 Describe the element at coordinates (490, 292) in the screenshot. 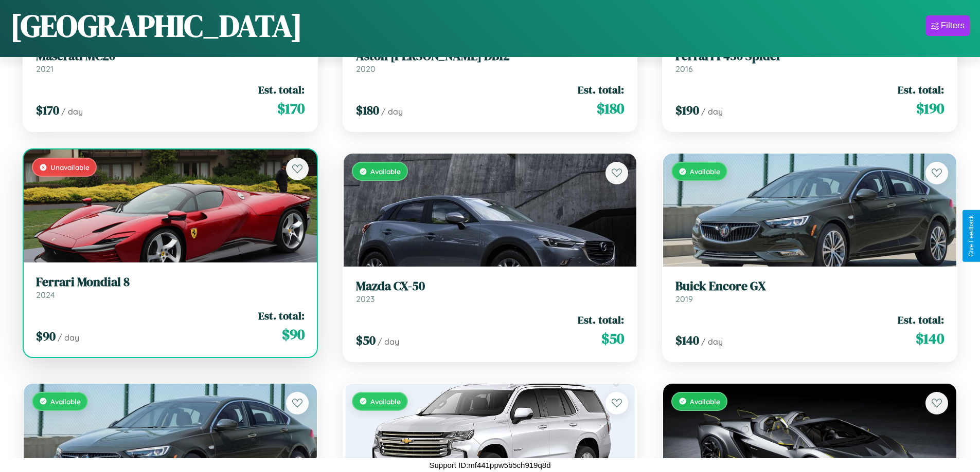

I see `a: Mazda CX-502023` at that location.